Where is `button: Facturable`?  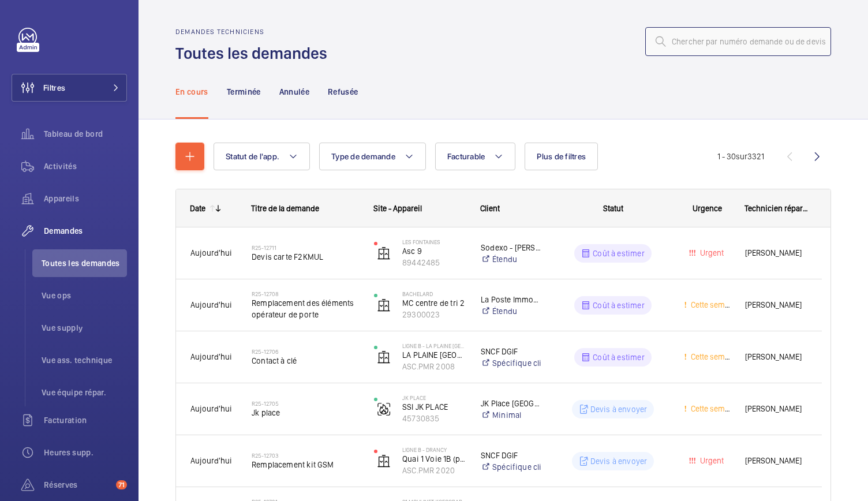
button: Facturable is located at coordinates (475, 156).